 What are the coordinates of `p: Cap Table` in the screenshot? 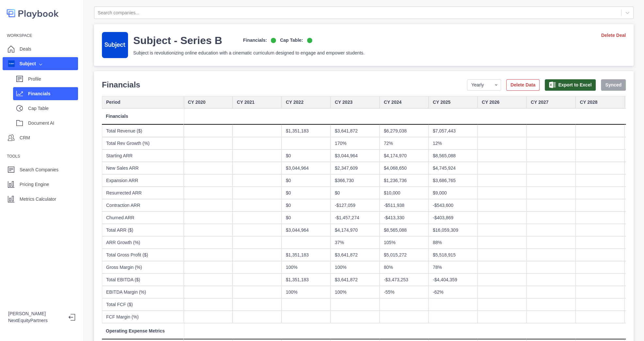 It's located at (53, 108).